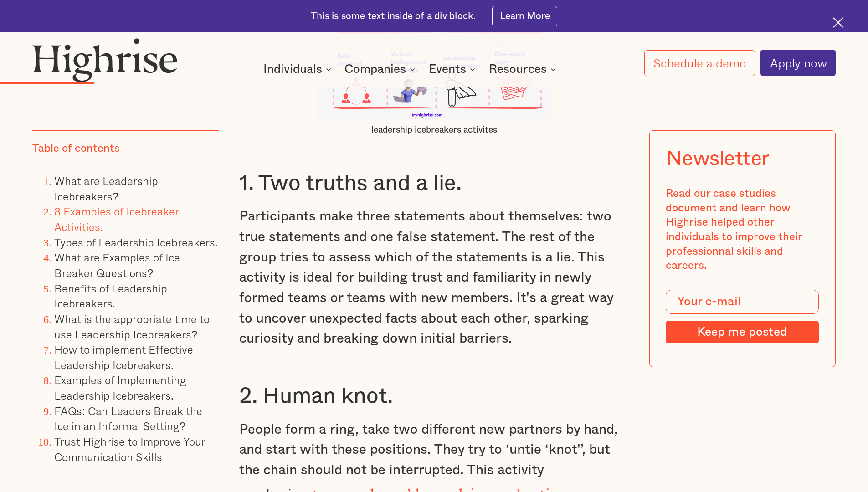 This screenshot has height=492, width=868. What do you see at coordinates (742, 302) in the screenshot?
I see `input: Your e-mail` at bounding box center [742, 302].